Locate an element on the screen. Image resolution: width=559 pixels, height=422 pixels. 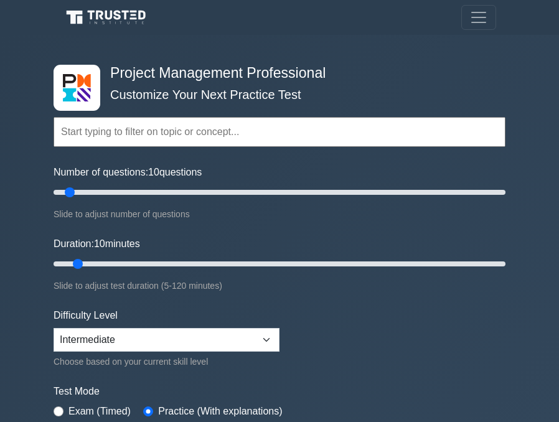
label: Exam (Timed) is located at coordinates (100, 411).